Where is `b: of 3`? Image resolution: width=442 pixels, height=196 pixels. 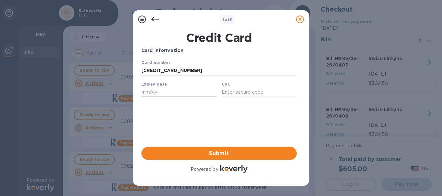
b: of 3 is located at coordinates (228, 19).